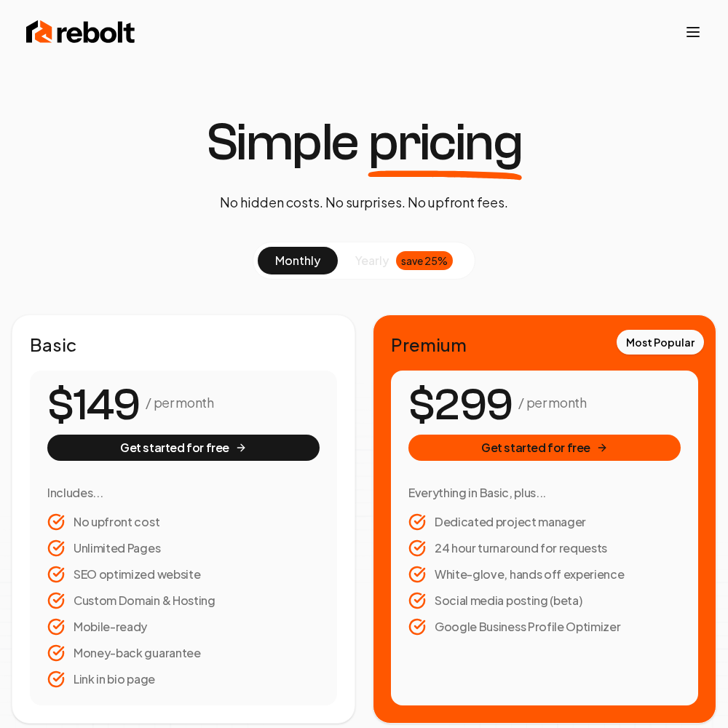 This screenshot has width=728, height=728. I want to click on li: 24 hour turnaround for requests, so click(545, 548).